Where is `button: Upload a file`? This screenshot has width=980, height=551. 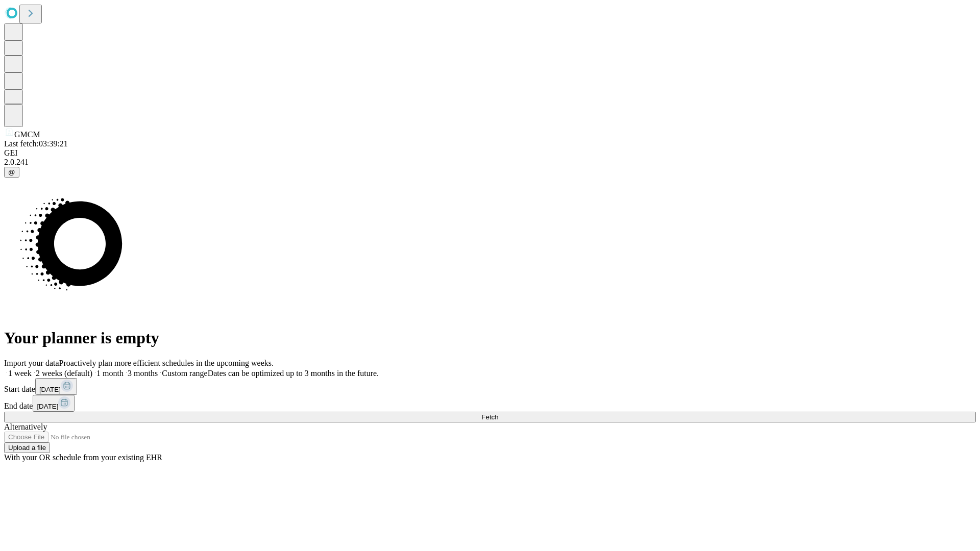 button: Upload a file is located at coordinates (27, 447).